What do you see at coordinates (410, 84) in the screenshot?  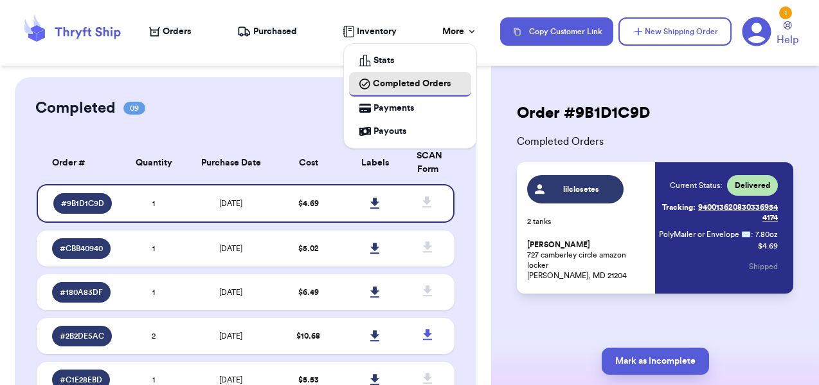 I see `a: Completed Orders` at bounding box center [410, 84].